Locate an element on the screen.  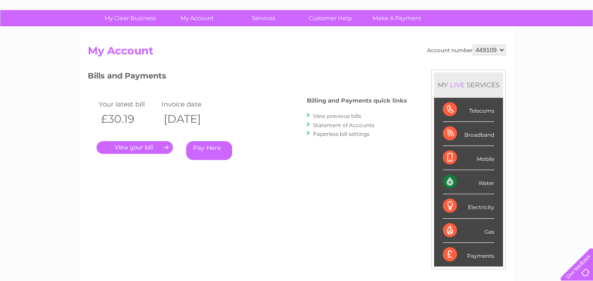
a: My Clear Business is located at coordinates (130, 18).